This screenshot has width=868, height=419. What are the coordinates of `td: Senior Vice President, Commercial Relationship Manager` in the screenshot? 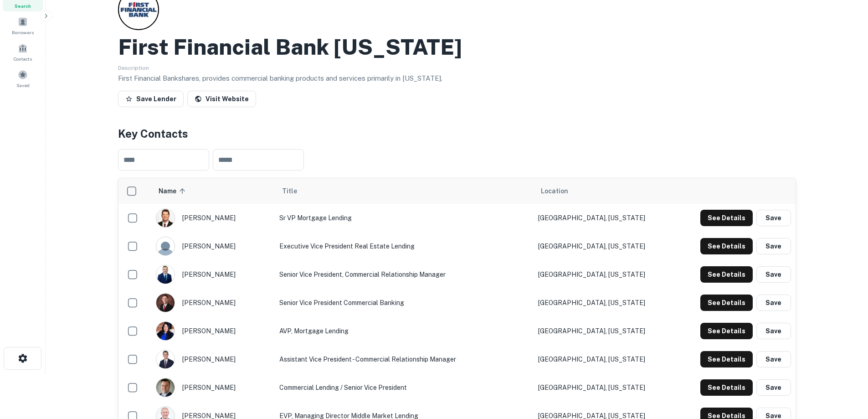 It's located at (404, 274).